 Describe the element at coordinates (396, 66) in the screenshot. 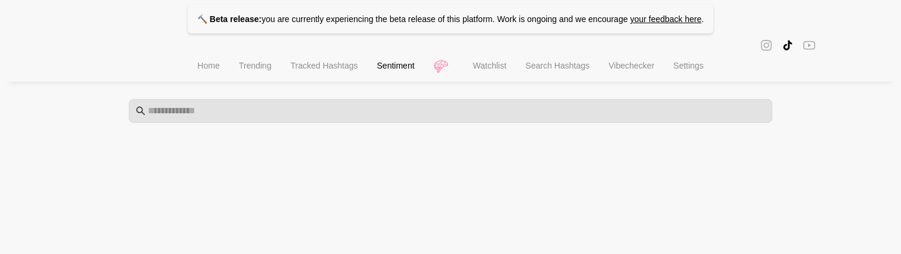

I see `span: Sentiment` at that location.